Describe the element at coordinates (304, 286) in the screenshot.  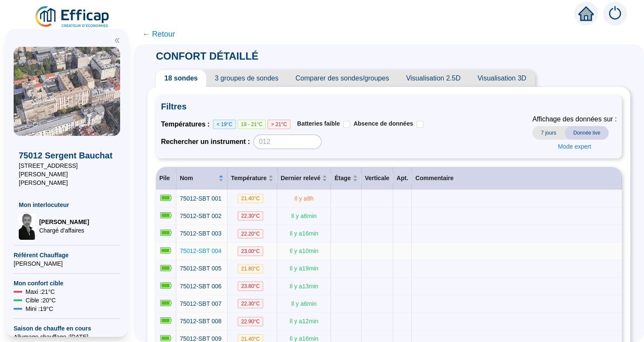
I see `span: Il y a 13 min` at that location.